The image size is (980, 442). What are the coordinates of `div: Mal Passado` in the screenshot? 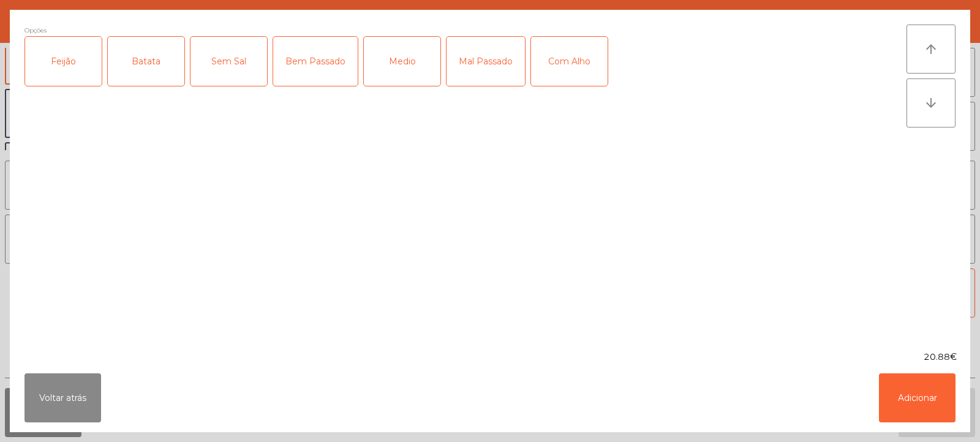 It's located at (486, 61).